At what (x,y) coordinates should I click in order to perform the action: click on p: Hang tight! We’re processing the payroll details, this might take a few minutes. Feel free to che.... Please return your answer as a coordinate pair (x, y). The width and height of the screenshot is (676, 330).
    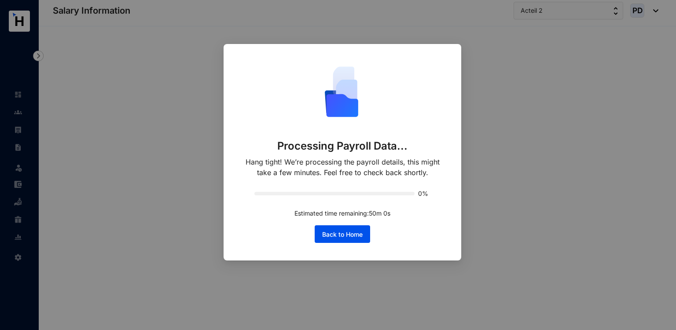
    Looking at the image, I should click on (342, 167).